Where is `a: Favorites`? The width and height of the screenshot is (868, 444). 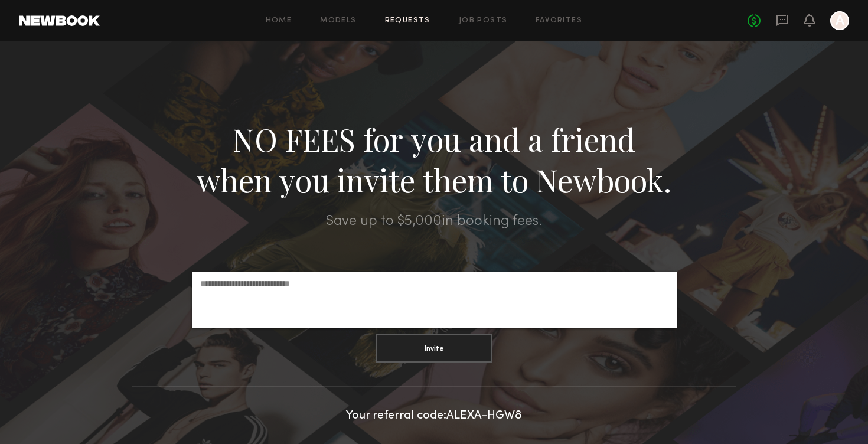 a: Favorites is located at coordinates (558, 21).